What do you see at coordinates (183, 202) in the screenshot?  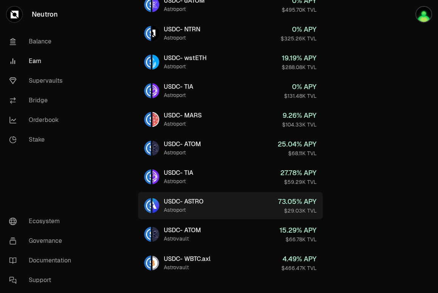 I see `div: USDC - ASTRO` at bounding box center [183, 202].